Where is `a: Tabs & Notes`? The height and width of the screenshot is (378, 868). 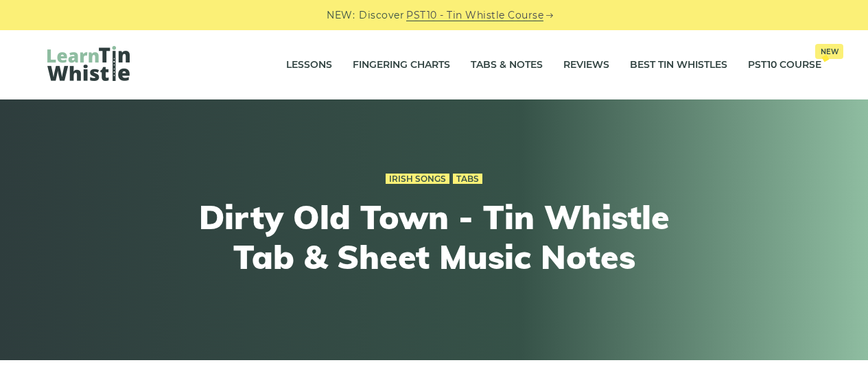
a: Tabs & Notes is located at coordinates (506, 65).